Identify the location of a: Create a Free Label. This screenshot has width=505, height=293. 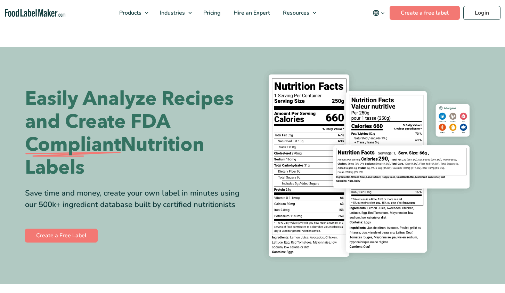
(61, 235).